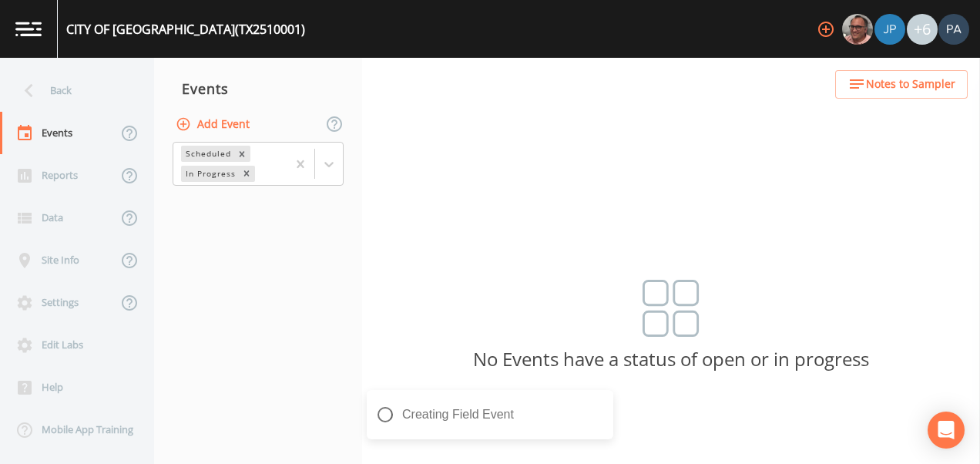 This screenshot has width=980, height=464. Describe the element at coordinates (890, 29) in the screenshot. I see `div: Joshua gere Paul` at that location.